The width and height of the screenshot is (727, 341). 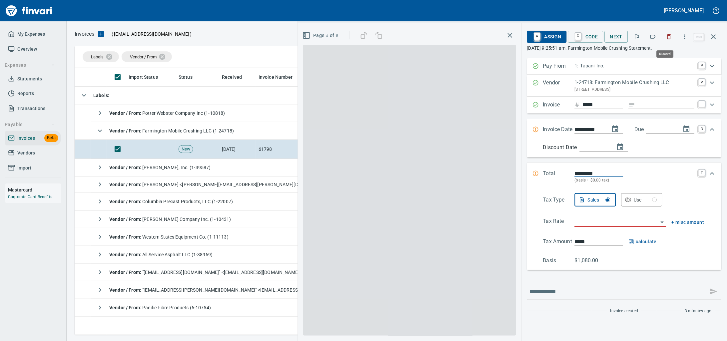 What do you see at coordinates (699, 311) in the screenshot?
I see `span: 3 minutes ago` at bounding box center [699, 311].